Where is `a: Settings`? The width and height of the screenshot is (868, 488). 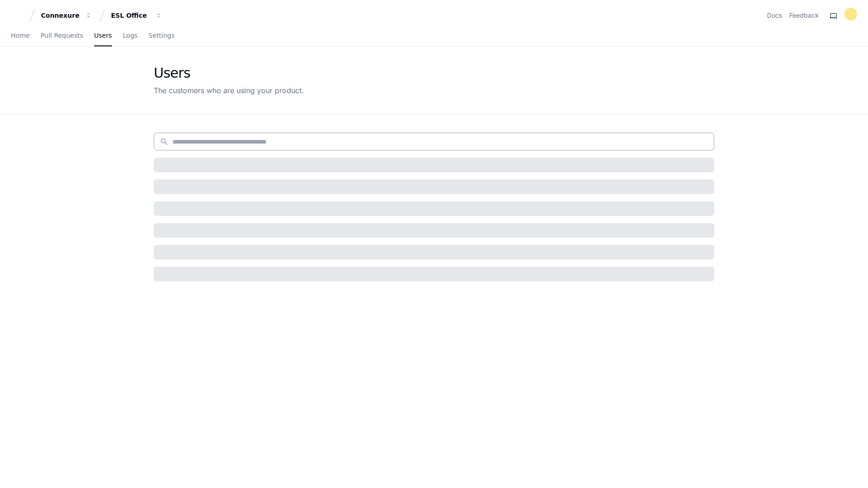 a: Settings is located at coordinates (161, 36).